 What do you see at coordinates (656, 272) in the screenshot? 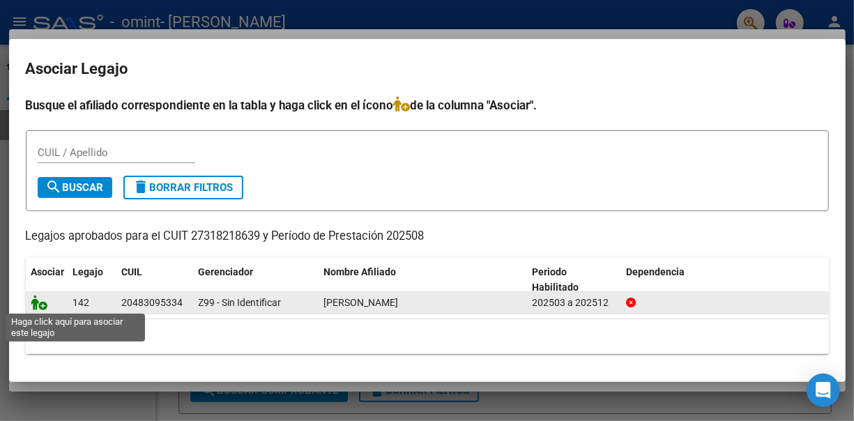
I see `span: Dependencia` at bounding box center [656, 272].